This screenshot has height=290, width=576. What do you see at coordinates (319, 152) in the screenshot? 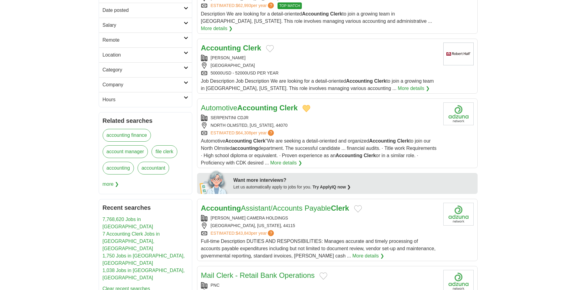
I see `span: Automotive "We are seeking a detail-oriented and organized to join our North Olmsted department. ...` at bounding box center [319, 152].